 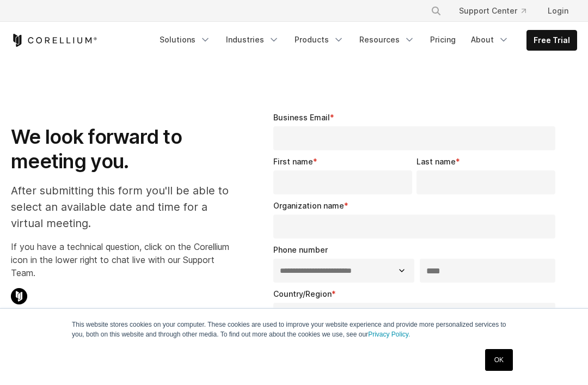 What do you see at coordinates (122, 149) in the screenshot?
I see `h1: We look forward to meeting you.` at bounding box center [122, 149].